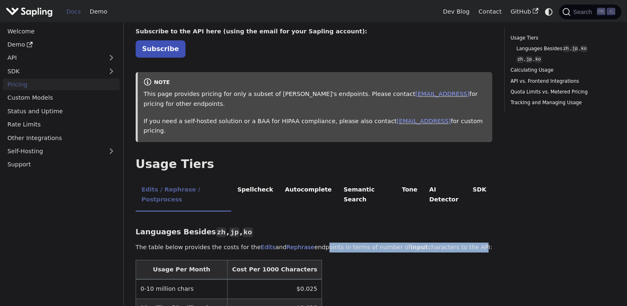  What do you see at coordinates (590, 12) in the screenshot?
I see `button: Search (Ctrl+K)` at bounding box center [590, 12].